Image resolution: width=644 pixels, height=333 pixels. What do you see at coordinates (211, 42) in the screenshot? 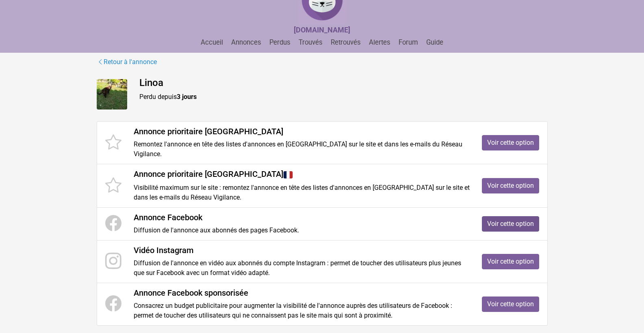
I see `a: Accueil` at bounding box center [211, 42].